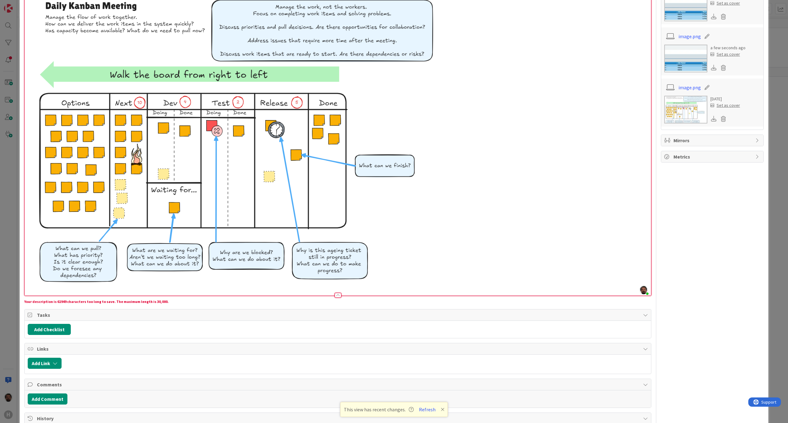 The width and height of the screenshot is (788, 423). I want to click on span: Comments, so click(338, 385).